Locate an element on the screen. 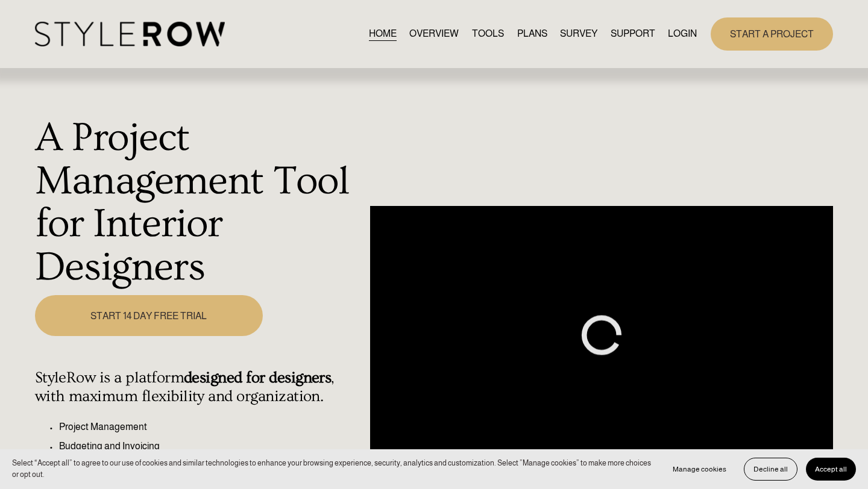 Image resolution: width=868 pixels, height=489 pixels. a: PLANS is located at coordinates (532, 34).